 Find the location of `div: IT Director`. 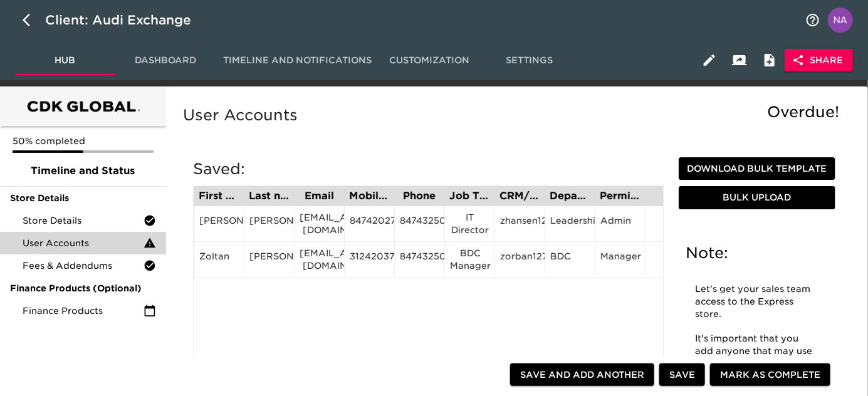

div: IT Director is located at coordinates (470, 224).